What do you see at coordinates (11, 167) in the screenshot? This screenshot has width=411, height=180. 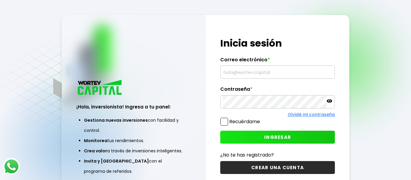 I see `img: logos_whatsapp-icon.242b2217.svg` at bounding box center [11, 167].